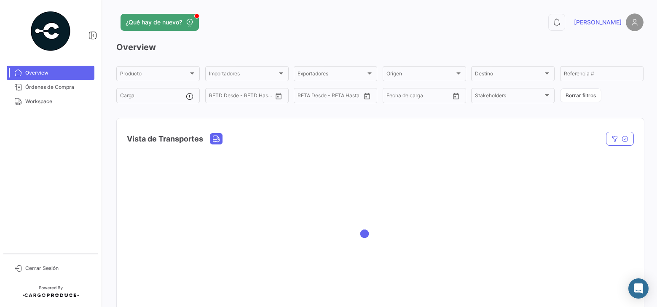 The height and width of the screenshot is (307, 657). What do you see at coordinates (509, 97) in the screenshot?
I see `span: Stakeholders` at bounding box center [509, 97].